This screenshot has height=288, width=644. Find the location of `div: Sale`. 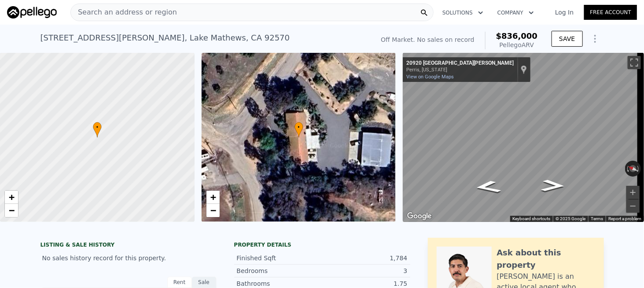

div: Sale is located at coordinates (204, 282).